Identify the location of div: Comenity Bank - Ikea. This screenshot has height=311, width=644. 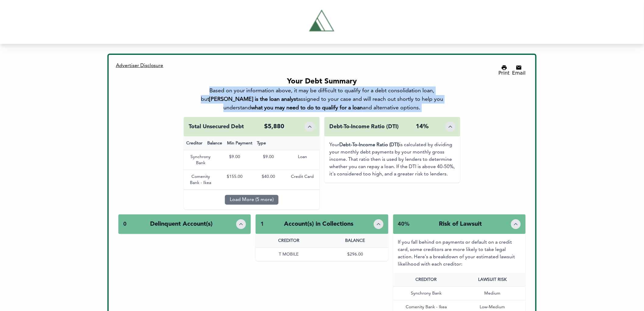
(201, 180).